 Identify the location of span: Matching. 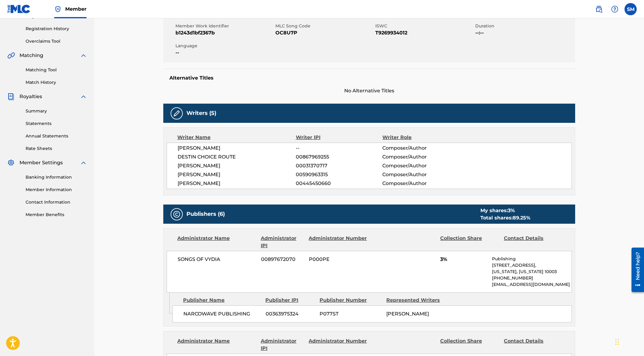
(32, 55).